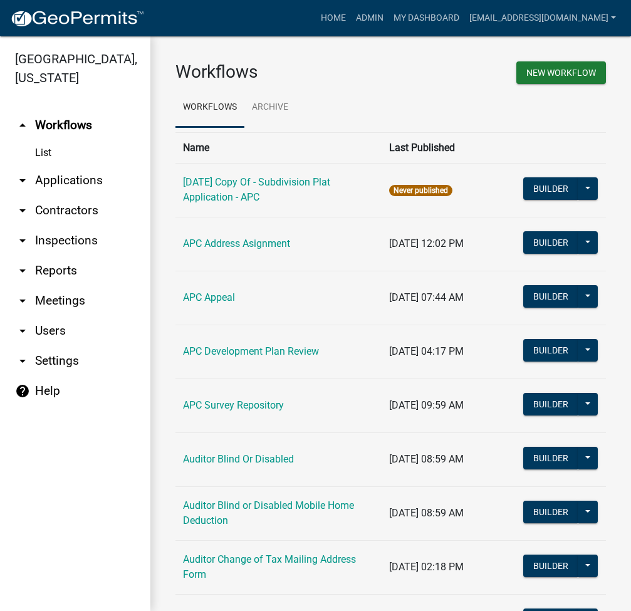 The height and width of the screenshot is (611, 631). I want to click on th: Last Published, so click(448, 147).